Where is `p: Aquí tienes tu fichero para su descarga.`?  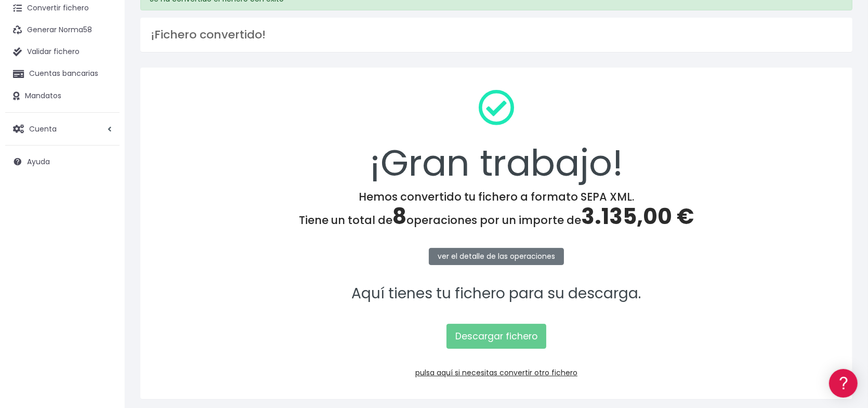
p: Aquí tienes tu fichero para su descarga. is located at coordinates (497, 294).